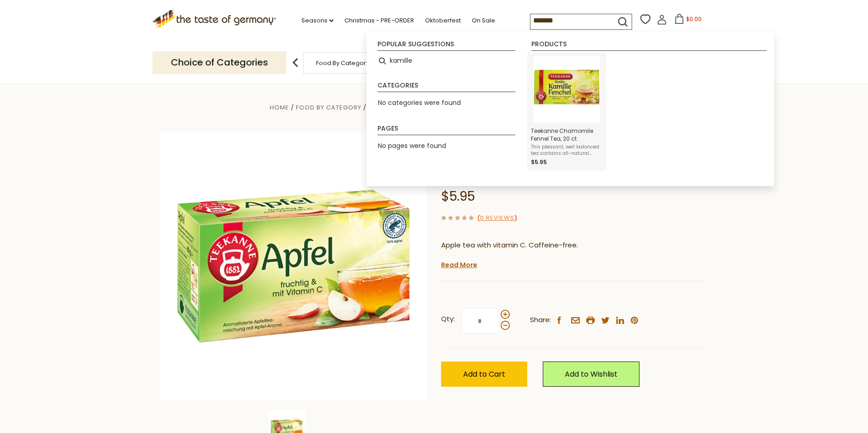  What do you see at coordinates (318, 20) in the screenshot?
I see `a: Seasons` at bounding box center [318, 20].